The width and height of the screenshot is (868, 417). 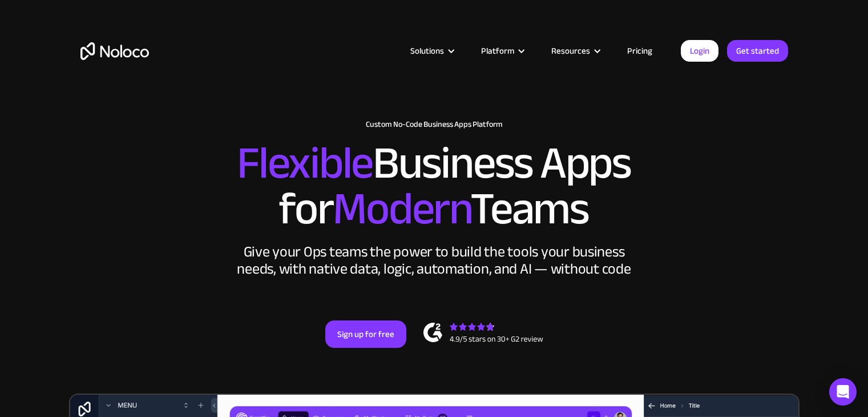 I want to click on a: home, so click(x=115, y=51).